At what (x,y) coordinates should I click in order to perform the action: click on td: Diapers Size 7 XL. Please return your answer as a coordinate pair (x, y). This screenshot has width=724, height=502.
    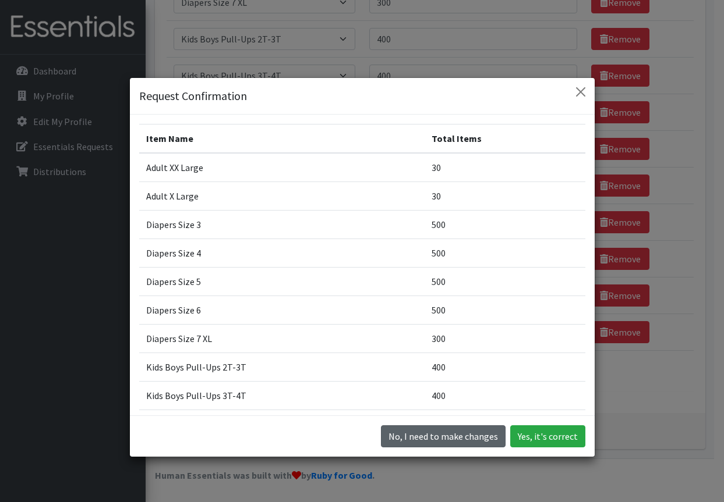
    Looking at the image, I should click on (282, 338).